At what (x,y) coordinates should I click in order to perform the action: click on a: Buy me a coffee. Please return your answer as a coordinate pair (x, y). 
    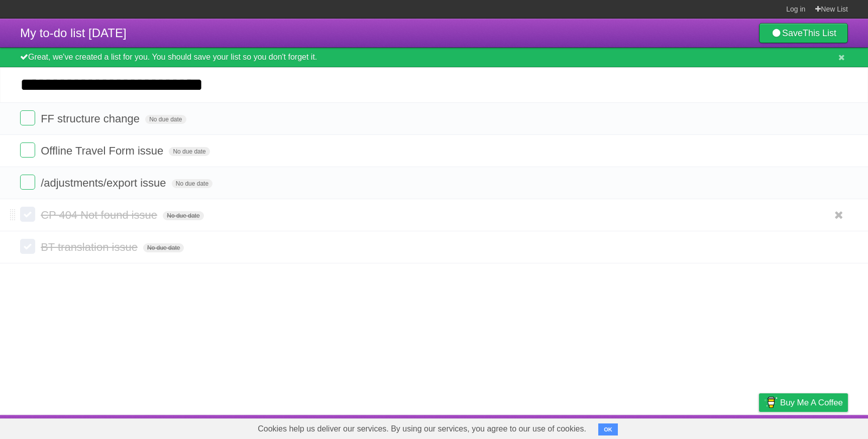
    Looking at the image, I should click on (803, 402).